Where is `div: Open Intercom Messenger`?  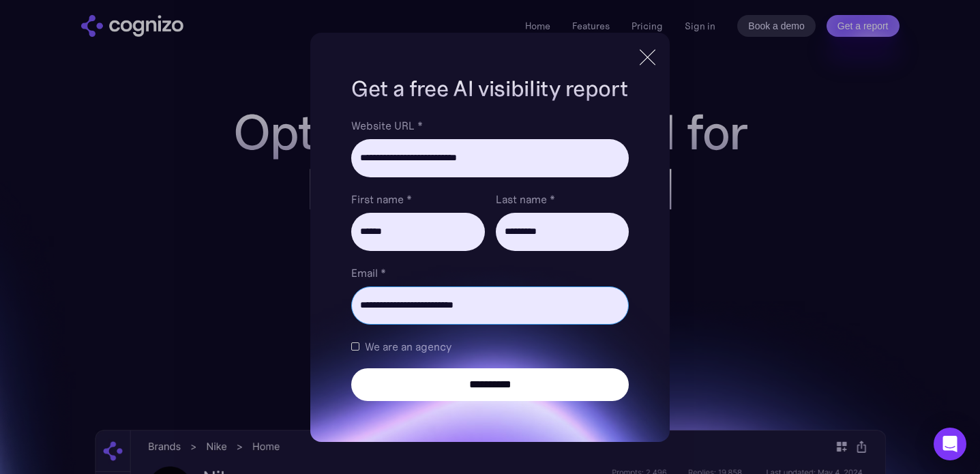 div: Open Intercom Messenger is located at coordinates (950, 444).